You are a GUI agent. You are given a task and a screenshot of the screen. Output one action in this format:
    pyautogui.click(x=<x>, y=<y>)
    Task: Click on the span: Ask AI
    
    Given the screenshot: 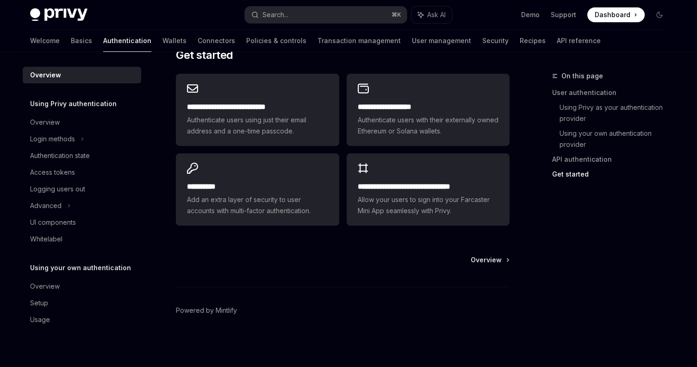 What is the action you would take?
    pyautogui.click(x=437, y=15)
    